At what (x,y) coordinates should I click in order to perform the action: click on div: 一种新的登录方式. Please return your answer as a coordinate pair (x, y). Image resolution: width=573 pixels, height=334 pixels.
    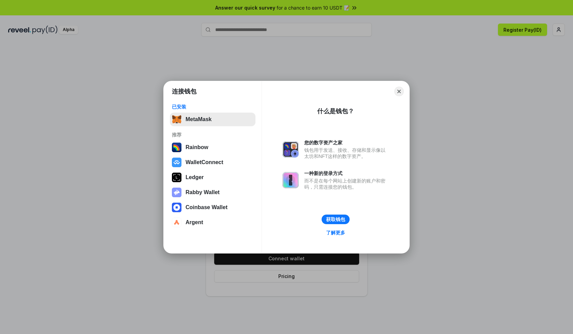
    Looking at the image, I should click on (346, 173).